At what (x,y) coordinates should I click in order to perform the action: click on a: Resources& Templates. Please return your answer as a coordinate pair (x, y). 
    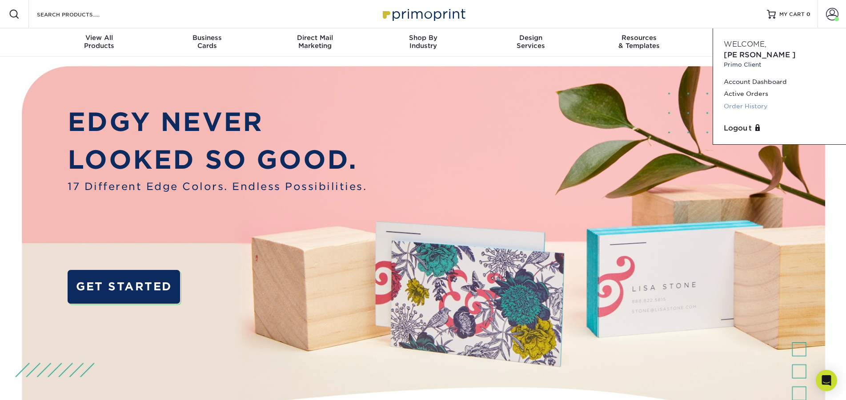
    Looking at the image, I should click on (639, 43).